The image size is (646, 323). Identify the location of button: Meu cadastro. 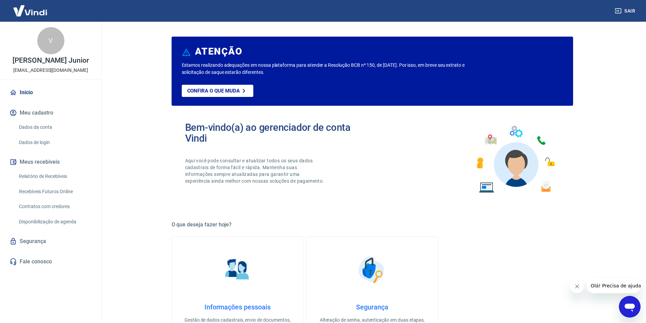
(51, 113).